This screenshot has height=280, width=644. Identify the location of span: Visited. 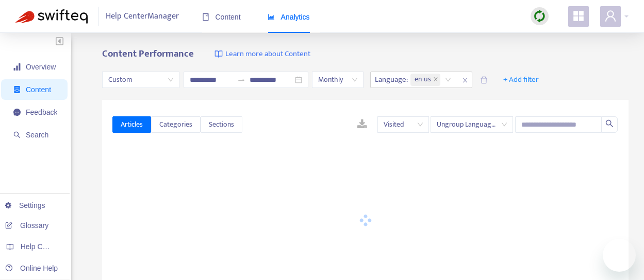
(403, 125).